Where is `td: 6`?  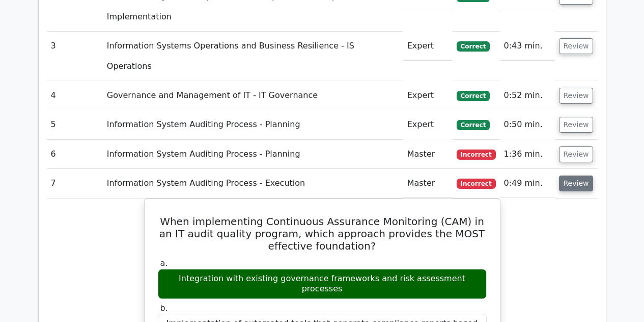
td: 6 is located at coordinates (75, 154).